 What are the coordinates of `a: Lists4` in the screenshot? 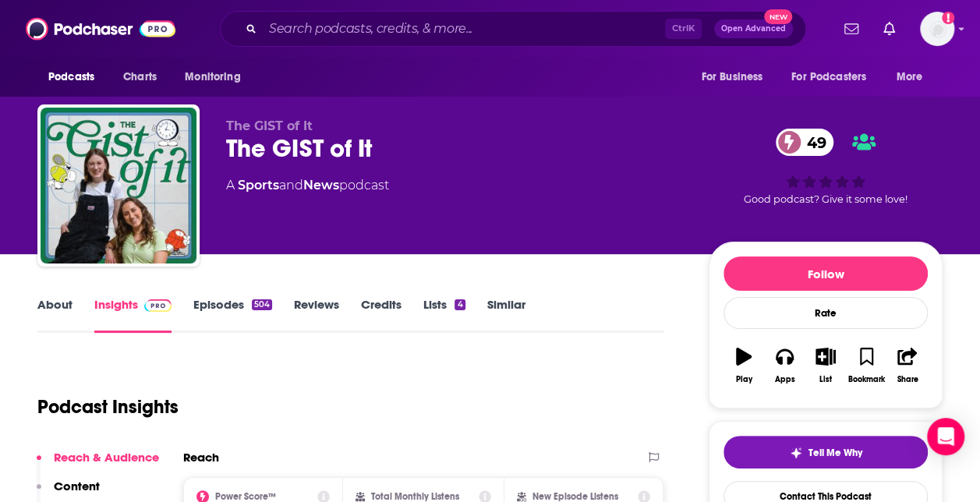 It's located at (443, 315).